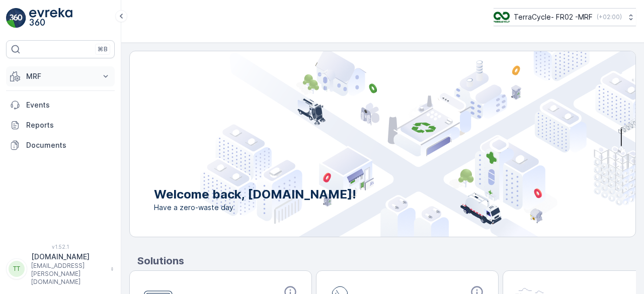 This screenshot has width=644, height=294. Describe the element at coordinates (61, 77) in the screenshot. I see `button: MRF` at that location.